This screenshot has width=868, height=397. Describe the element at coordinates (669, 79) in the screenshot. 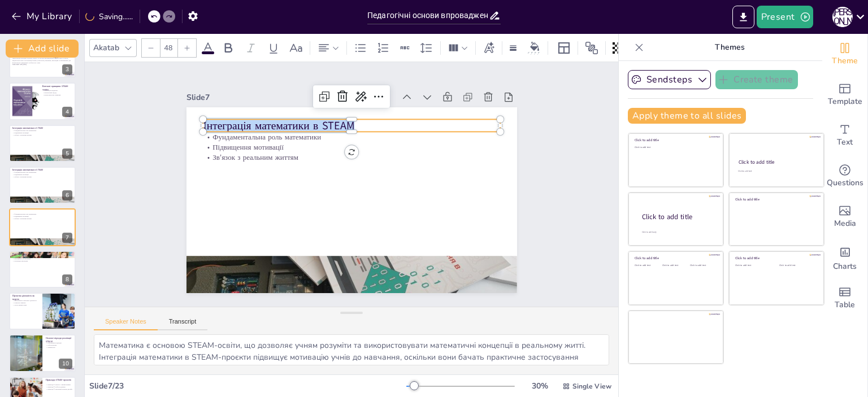

I see `button: Sendsteps` at that location.